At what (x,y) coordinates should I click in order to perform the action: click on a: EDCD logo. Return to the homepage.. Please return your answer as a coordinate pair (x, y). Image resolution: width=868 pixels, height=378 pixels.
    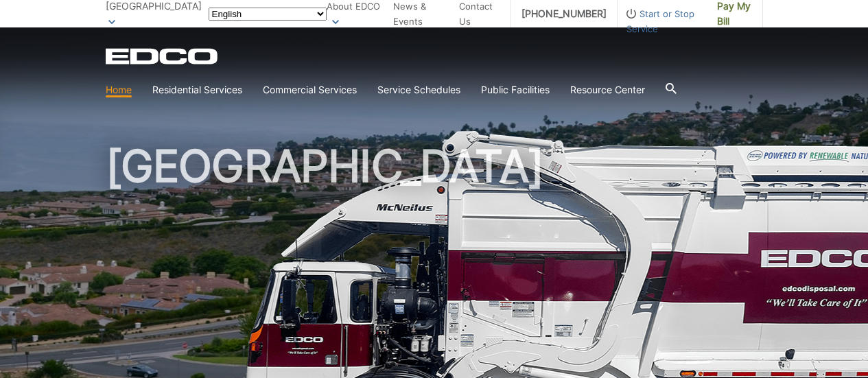
    Looking at the image, I should click on (162, 56).